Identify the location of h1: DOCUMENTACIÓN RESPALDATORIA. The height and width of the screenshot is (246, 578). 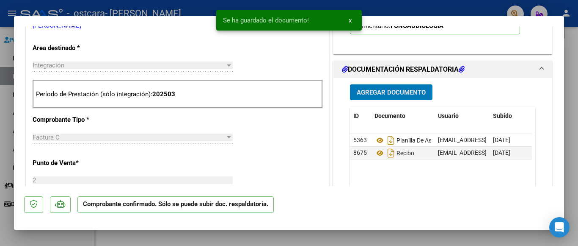
(403, 69).